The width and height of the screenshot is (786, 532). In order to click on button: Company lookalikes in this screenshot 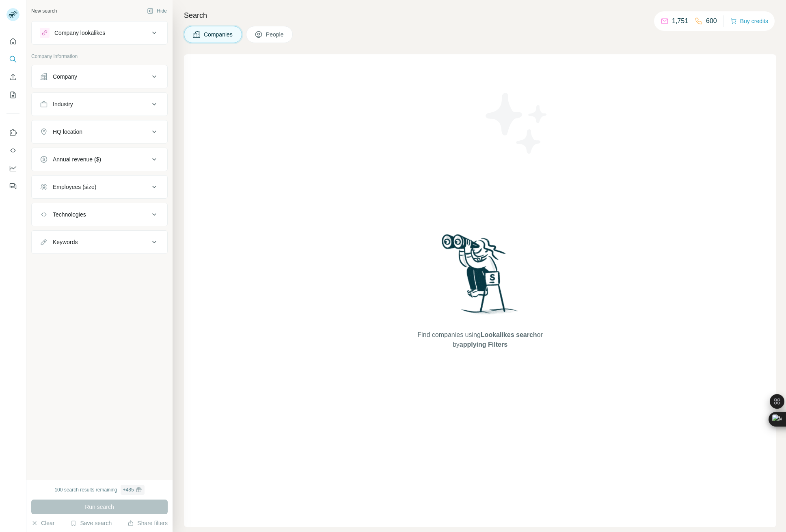, I will do `click(99, 33)`.